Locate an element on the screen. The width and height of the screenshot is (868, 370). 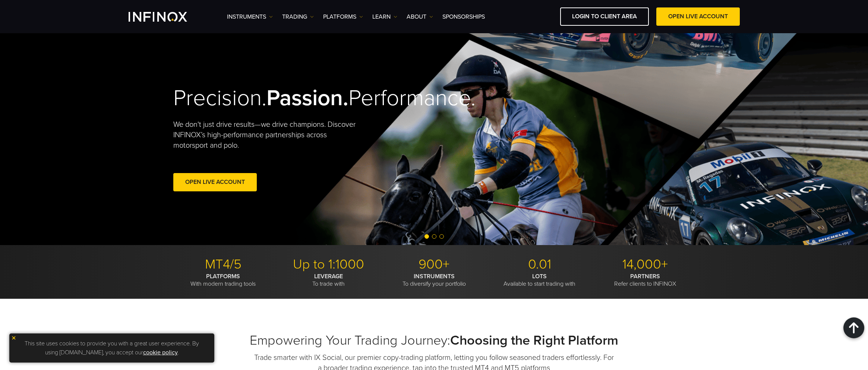
p: With modern trading tools is located at coordinates (223, 280).